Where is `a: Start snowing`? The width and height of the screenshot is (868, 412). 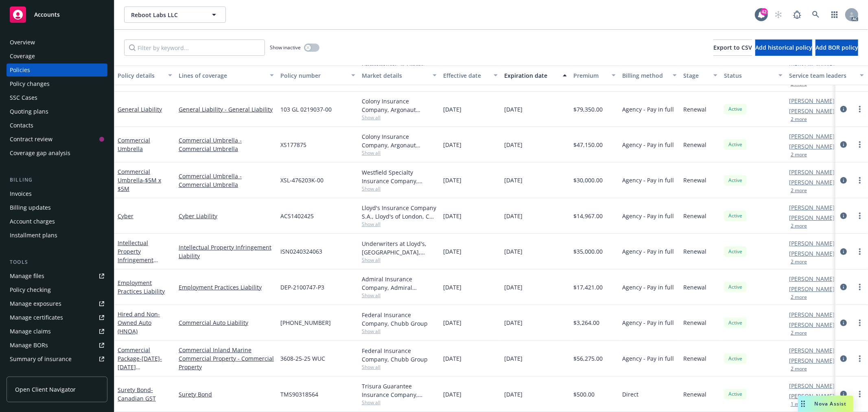
a: Start snowing is located at coordinates (778, 15).